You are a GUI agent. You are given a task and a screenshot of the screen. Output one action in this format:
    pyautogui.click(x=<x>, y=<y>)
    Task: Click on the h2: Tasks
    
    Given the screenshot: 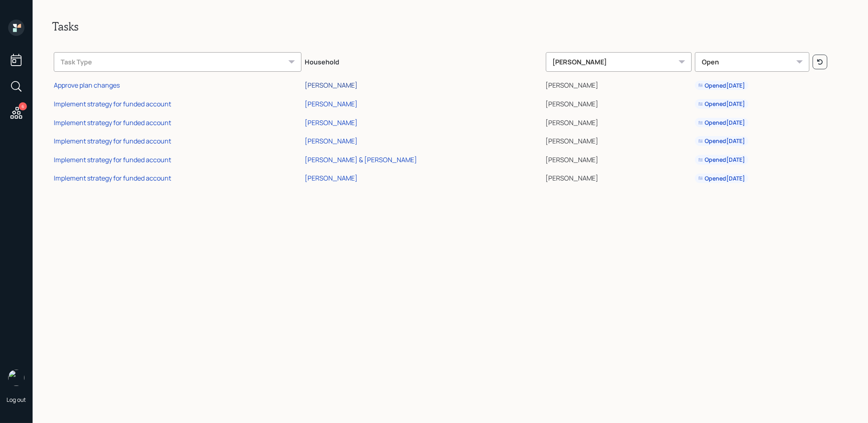 What is the action you would take?
    pyautogui.click(x=450, y=26)
    